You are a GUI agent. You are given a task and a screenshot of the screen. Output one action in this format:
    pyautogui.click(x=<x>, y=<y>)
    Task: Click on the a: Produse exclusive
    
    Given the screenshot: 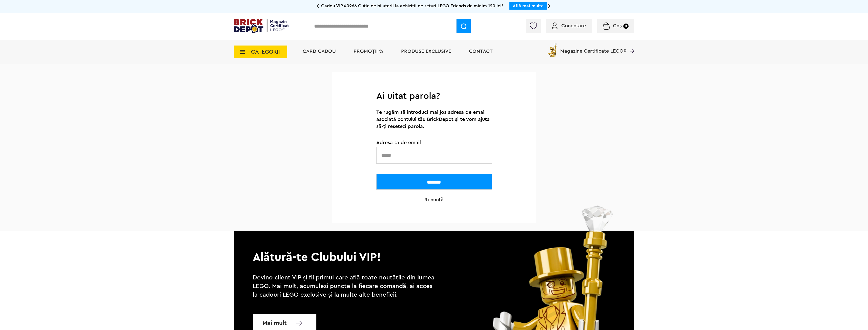 What is the action you would take?
    pyautogui.click(x=426, y=51)
    